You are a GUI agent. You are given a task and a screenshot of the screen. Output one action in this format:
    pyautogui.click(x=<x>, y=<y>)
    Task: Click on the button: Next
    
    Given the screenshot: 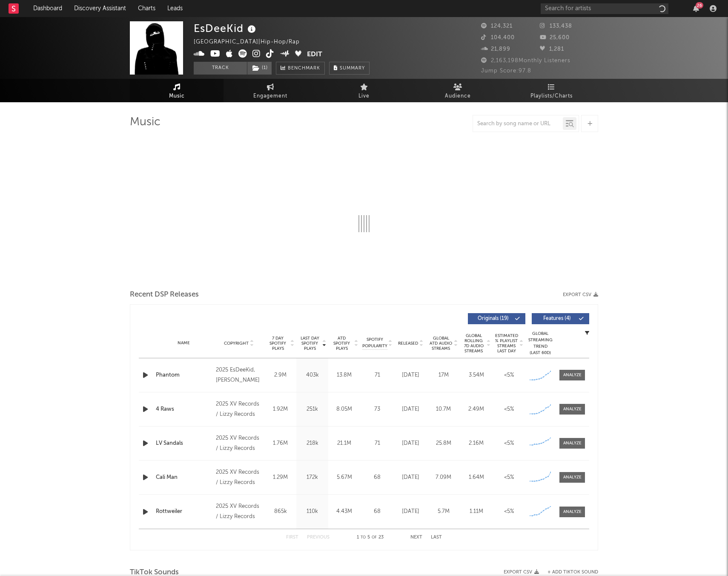 What is the action you would take?
    pyautogui.click(x=416, y=538)
    